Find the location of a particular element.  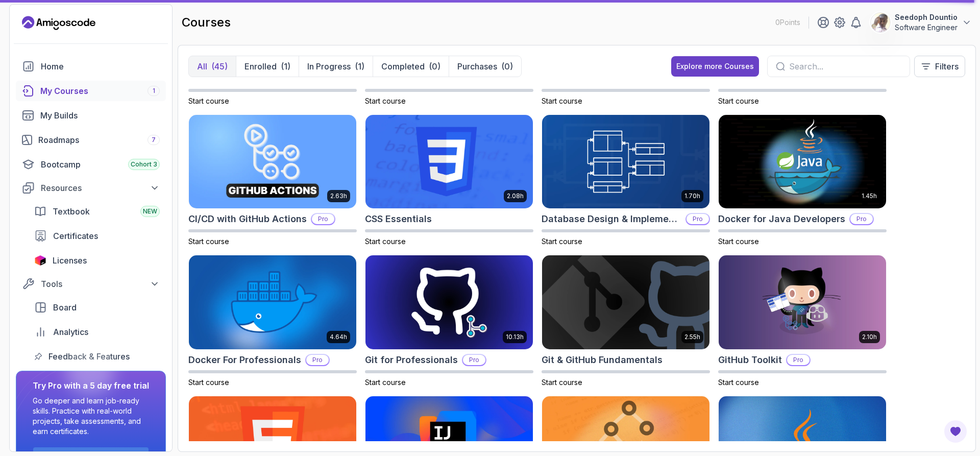

span: Cohort 3 is located at coordinates (144, 164).